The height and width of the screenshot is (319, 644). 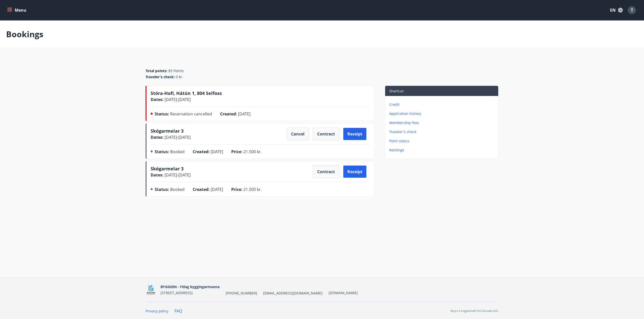 What do you see at coordinates (191, 114) in the screenshot?
I see `span: Reservation cancelled` at bounding box center [191, 114].